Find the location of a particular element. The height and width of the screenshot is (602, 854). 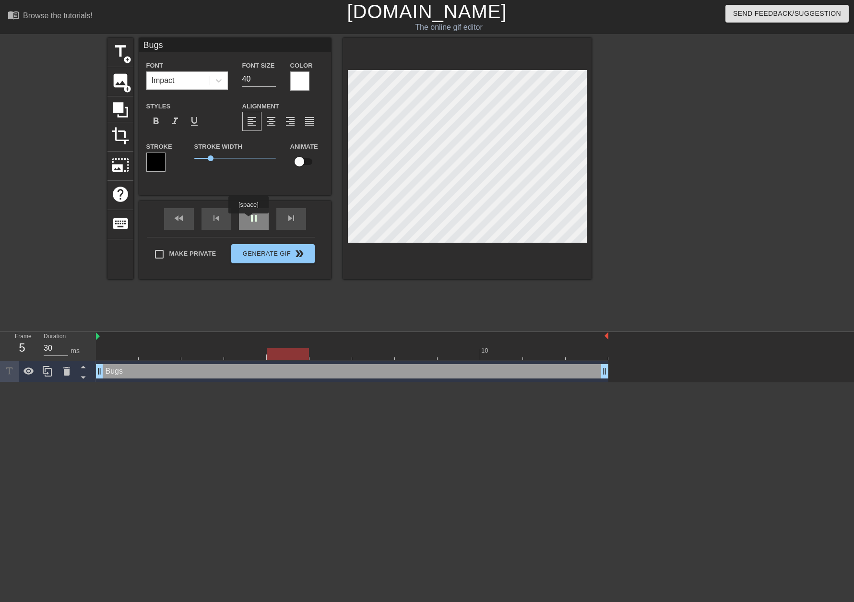

span: skip_previous is located at coordinates (216, 218).